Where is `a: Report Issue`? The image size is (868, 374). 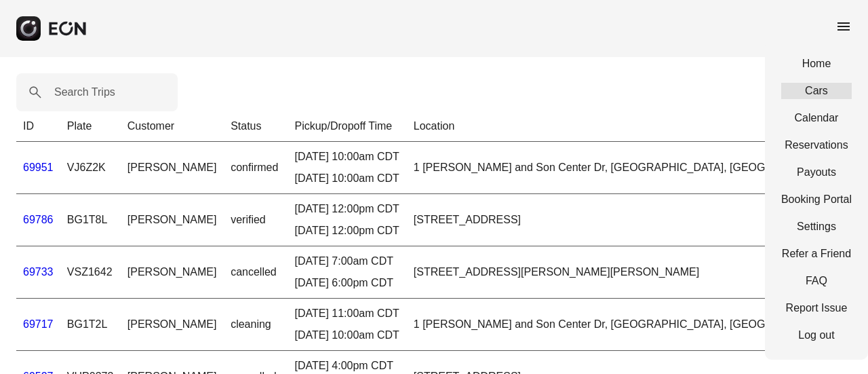
a: Report Issue is located at coordinates (816, 308).